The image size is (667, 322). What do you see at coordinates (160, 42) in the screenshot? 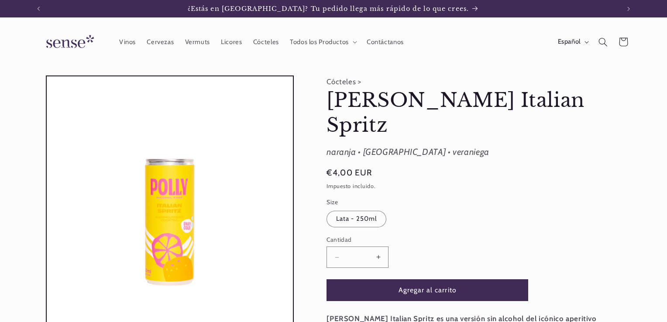
I see `a: Cervezas` at bounding box center [160, 42].